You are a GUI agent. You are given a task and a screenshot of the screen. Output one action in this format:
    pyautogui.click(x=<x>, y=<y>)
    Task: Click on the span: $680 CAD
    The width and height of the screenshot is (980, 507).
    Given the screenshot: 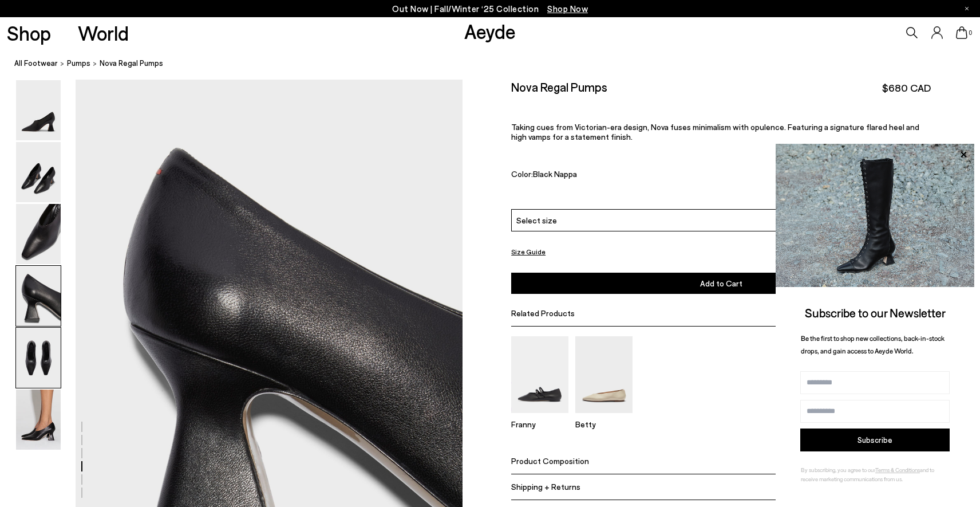 What is the action you would take?
    pyautogui.click(x=906, y=88)
    